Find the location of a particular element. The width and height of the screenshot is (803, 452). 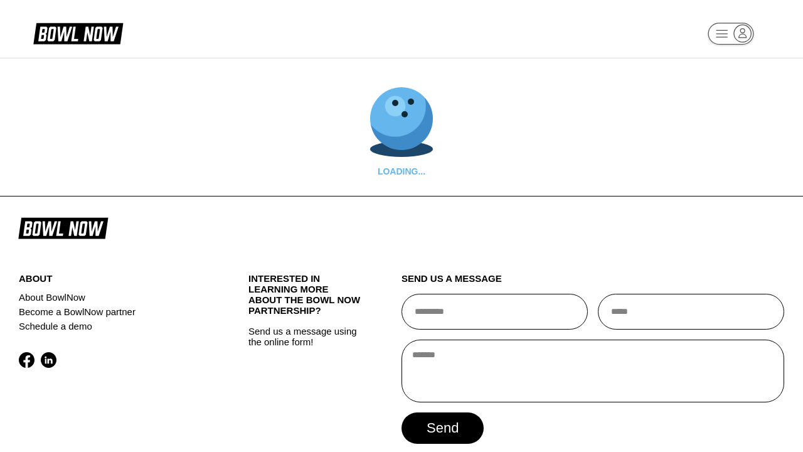

a: Schedule a demo is located at coordinates (114, 326).